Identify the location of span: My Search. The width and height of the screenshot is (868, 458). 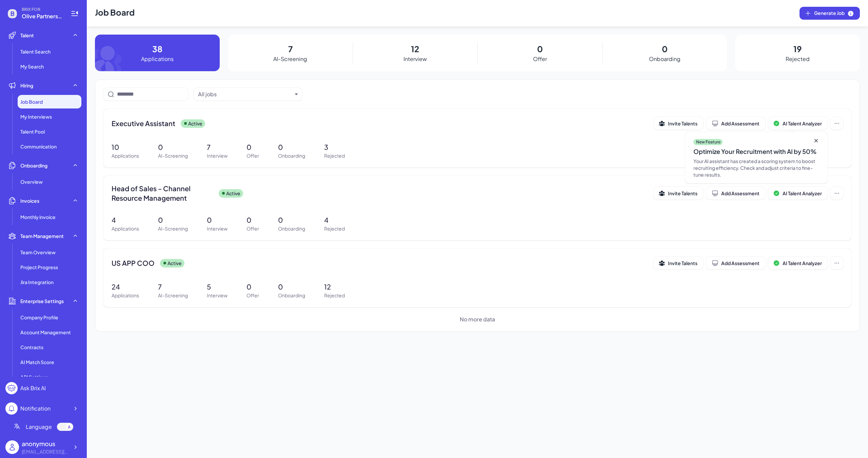
(32, 66).